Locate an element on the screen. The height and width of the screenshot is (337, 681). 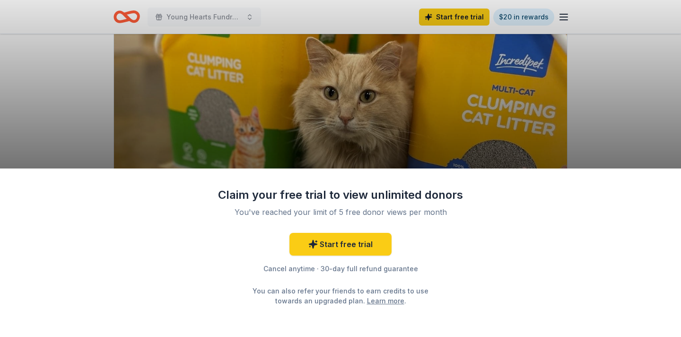
div: Cancel anytime · 30-day full refund guarantee is located at coordinates (341, 269).